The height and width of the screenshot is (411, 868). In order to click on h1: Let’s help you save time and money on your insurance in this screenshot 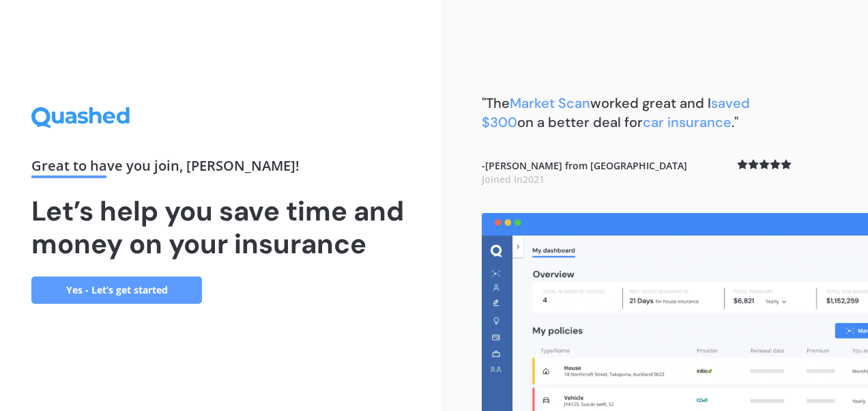, I will do `click(220, 227)`.